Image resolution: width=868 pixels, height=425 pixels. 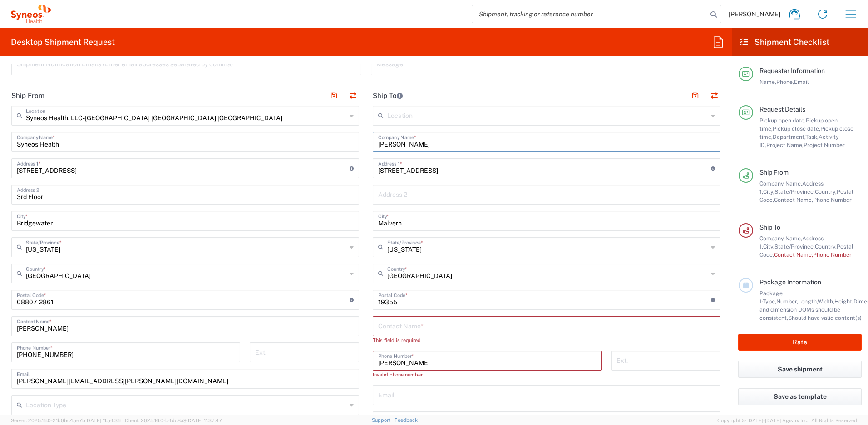 What do you see at coordinates (769, 301) in the screenshot?
I see `span: Type,` at bounding box center [769, 301].